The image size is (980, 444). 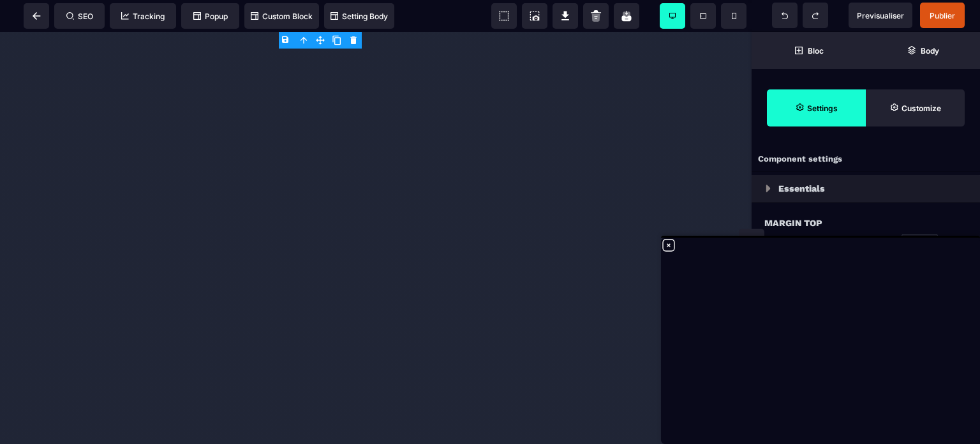 I want to click on span: Margin Top, so click(x=793, y=223).